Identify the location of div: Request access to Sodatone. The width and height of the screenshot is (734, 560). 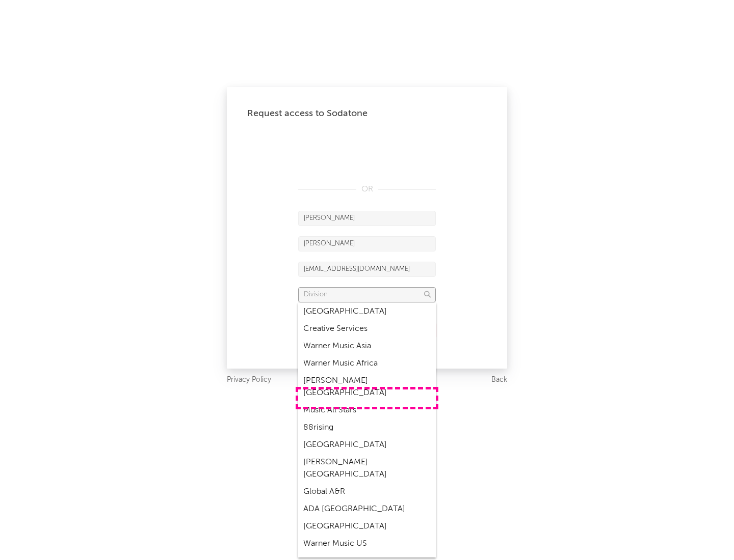
(367, 114).